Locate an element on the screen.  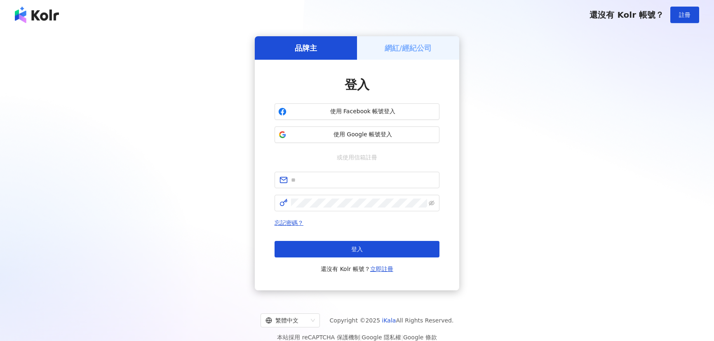
button: 登入 is located at coordinates (357, 249).